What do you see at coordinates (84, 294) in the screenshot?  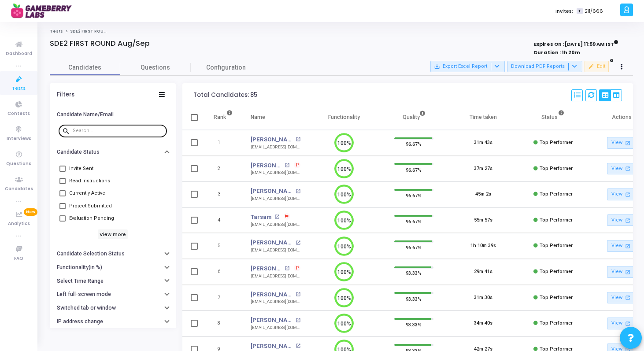 I see `h6: Left full-screen mode` at bounding box center [84, 294].